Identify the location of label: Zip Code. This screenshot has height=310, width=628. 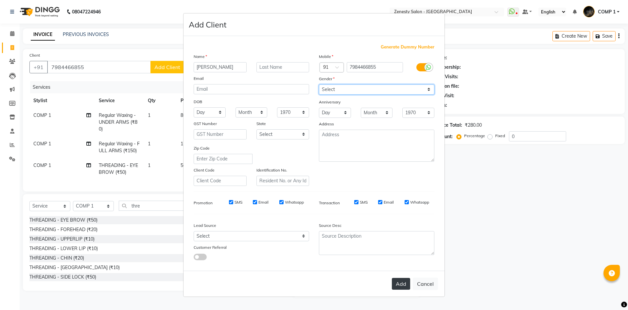
(202, 148).